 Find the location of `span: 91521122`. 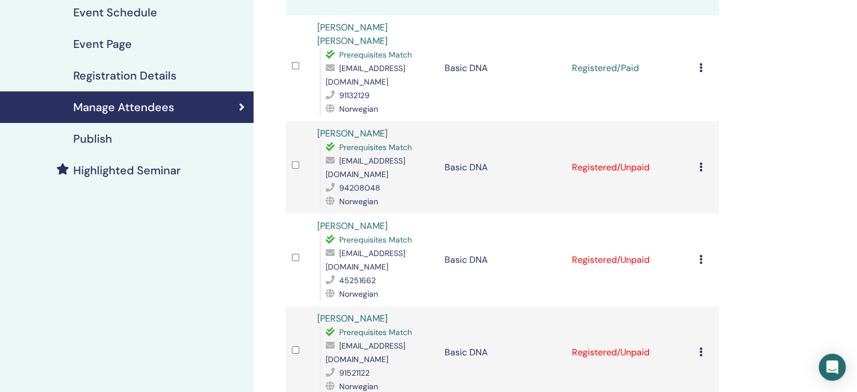

span: 91521122 is located at coordinates (355, 373).